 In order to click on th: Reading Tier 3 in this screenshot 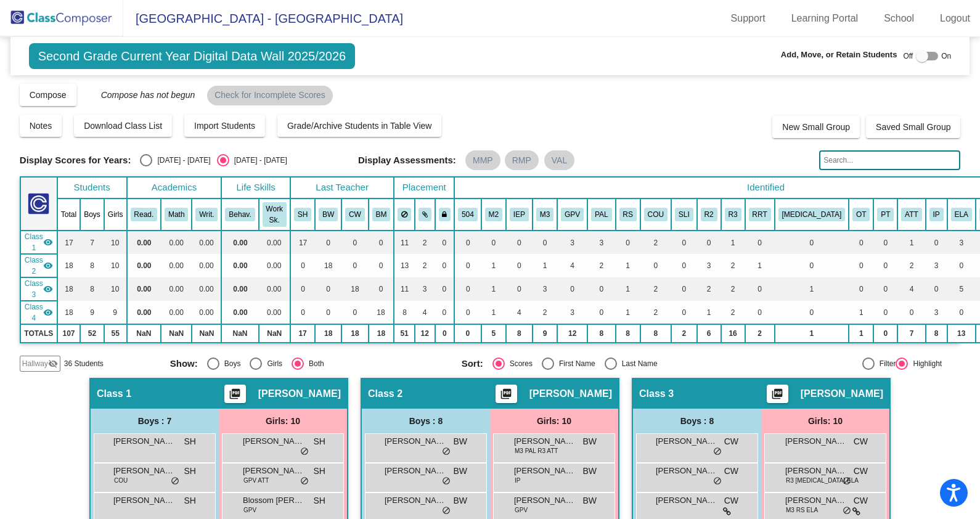, I will do `click(733, 215)`.